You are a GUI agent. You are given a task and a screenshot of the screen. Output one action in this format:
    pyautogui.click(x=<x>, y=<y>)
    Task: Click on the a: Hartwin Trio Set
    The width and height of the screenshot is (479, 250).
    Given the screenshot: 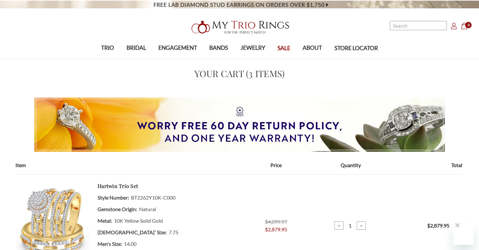 What is the action you would take?
    pyautogui.click(x=118, y=186)
    